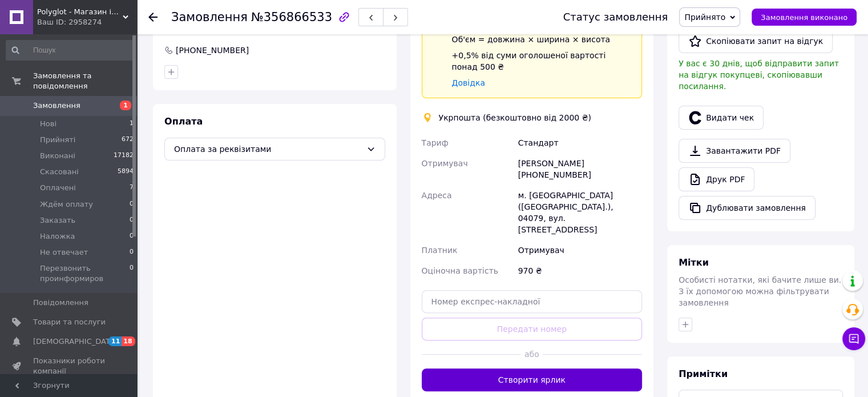 This screenshot has width=868, height=397. What do you see at coordinates (460, 270) in the screenshot?
I see `span: Оціночна вартість` at bounding box center [460, 270].